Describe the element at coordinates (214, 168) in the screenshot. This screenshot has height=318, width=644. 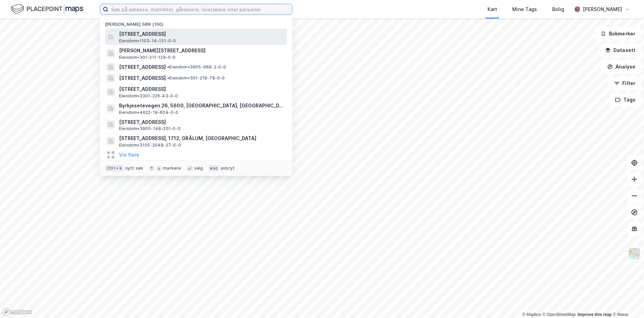
I see `div: esc` at that location.